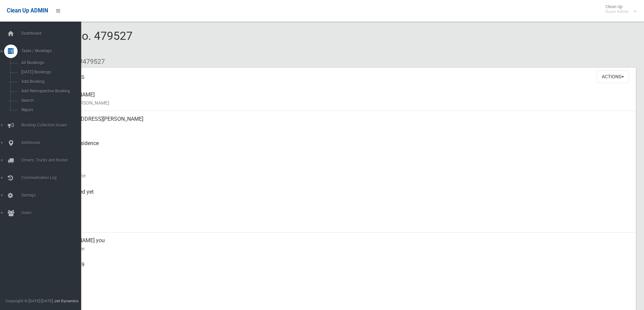  I want to click on small: Collected At, so click(342, 200).